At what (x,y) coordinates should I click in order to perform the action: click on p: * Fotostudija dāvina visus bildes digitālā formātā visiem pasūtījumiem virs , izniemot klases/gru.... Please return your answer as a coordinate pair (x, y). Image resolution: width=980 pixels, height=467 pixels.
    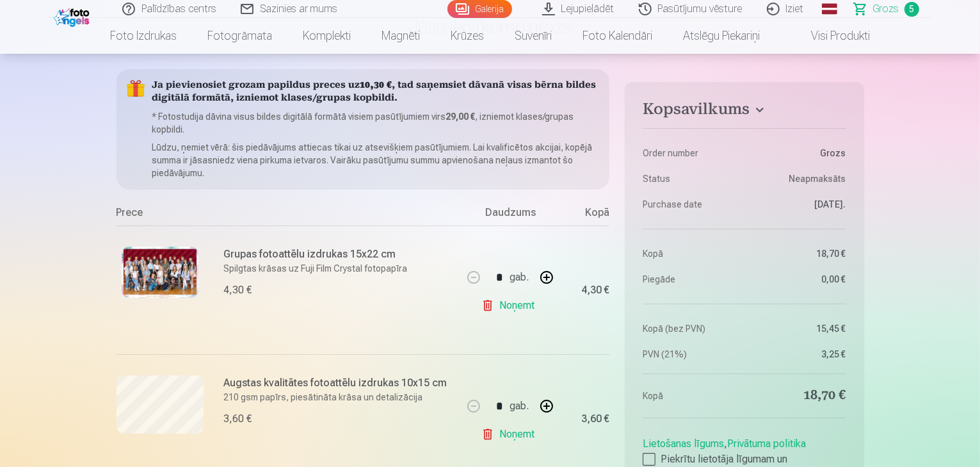
    Looking at the image, I should click on (376, 123).